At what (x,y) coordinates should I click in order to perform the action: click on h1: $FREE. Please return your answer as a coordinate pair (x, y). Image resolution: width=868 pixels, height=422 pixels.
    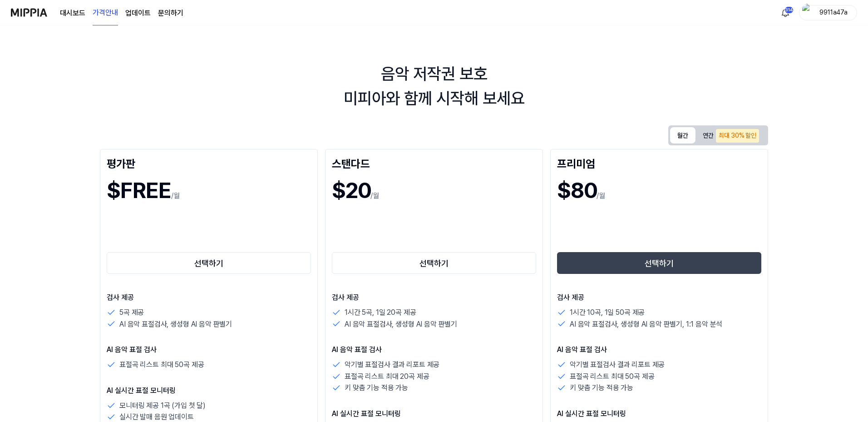
    Looking at the image, I should click on (139, 190).